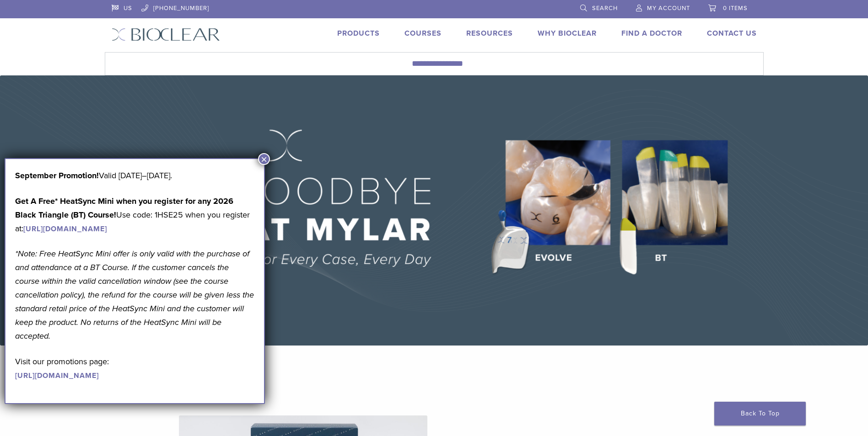 Image resolution: width=868 pixels, height=436 pixels. Describe the element at coordinates (735, 8) in the screenshot. I see `span: 0 items` at that location.